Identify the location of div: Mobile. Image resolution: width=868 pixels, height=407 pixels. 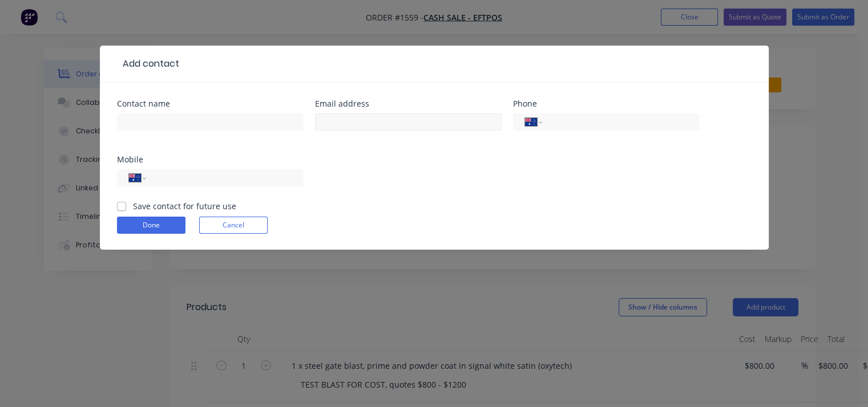
(210, 160).